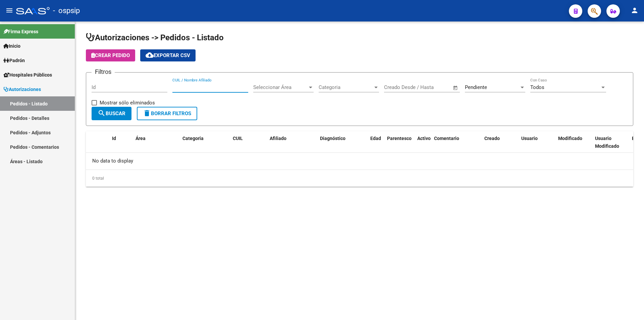 The image size is (644, 320). Describe the element at coordinates (14, 60) in the screenshot. I see `span: Padrón` at that location.